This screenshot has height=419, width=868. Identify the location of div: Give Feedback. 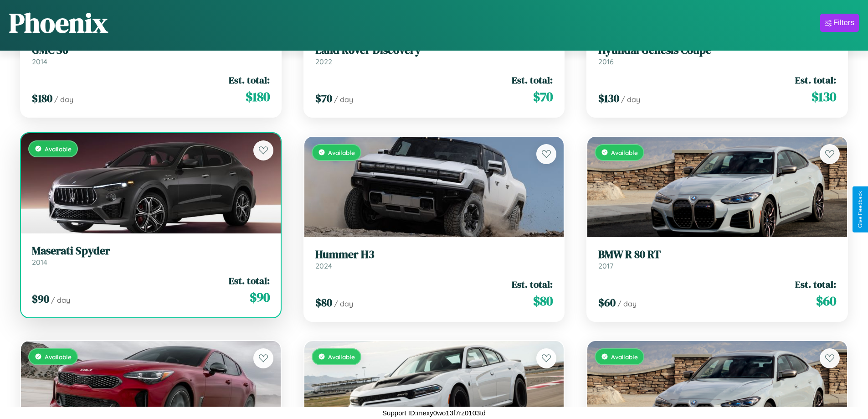
(861, 210).